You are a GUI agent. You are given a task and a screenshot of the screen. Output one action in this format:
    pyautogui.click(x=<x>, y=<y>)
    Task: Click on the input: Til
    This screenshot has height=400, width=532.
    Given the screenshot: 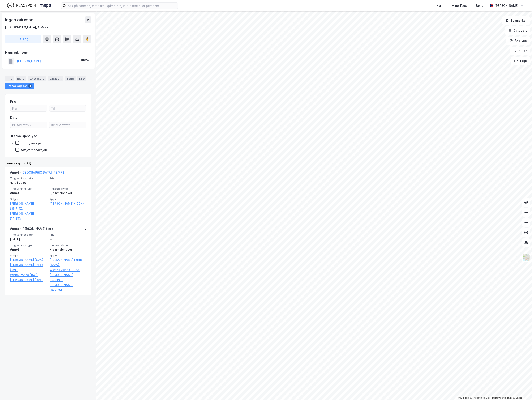 What is the action you would take?
    pyautogui.click(x=68, y=108)
    